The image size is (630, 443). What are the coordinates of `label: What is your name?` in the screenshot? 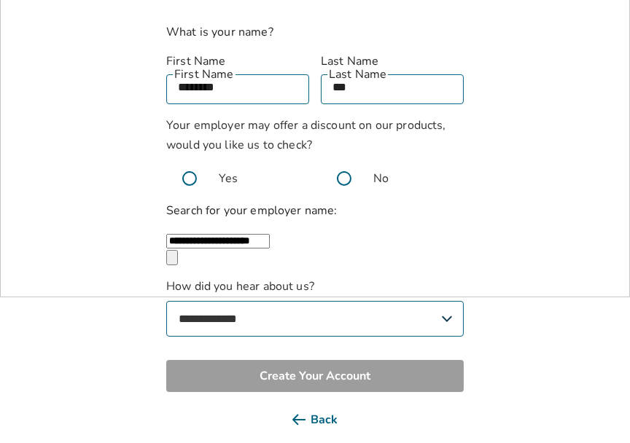 It's located at (219, 32).